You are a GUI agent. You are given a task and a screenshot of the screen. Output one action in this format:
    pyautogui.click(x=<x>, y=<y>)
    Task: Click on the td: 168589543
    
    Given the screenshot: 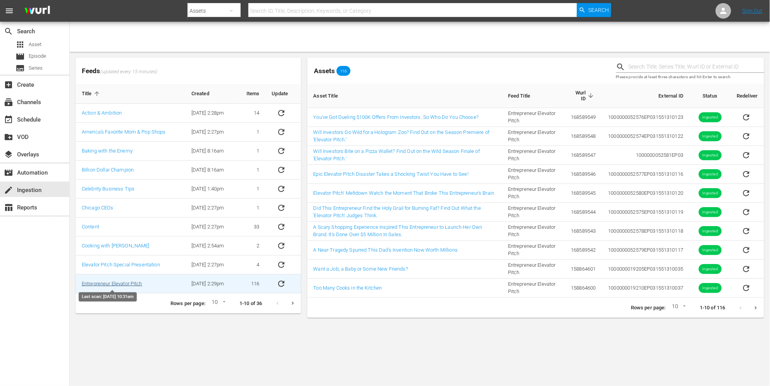 What is the action you would take?
    pyautogui.click(x=583, y=231)
    